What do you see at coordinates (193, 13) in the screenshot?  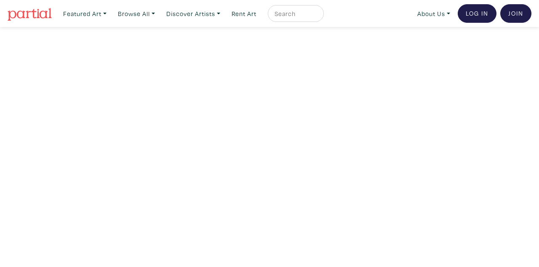 I see `a: Discover Artists` at bounding box center [193, 13].